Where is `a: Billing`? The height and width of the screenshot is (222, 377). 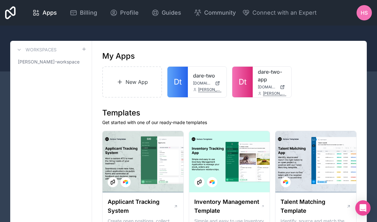 a: Billing is located at coordinates (83, 13).